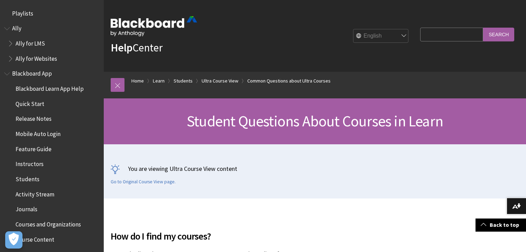 The image size is (526, 252). I want to click on span: Activity Stream, so click(35, 193).